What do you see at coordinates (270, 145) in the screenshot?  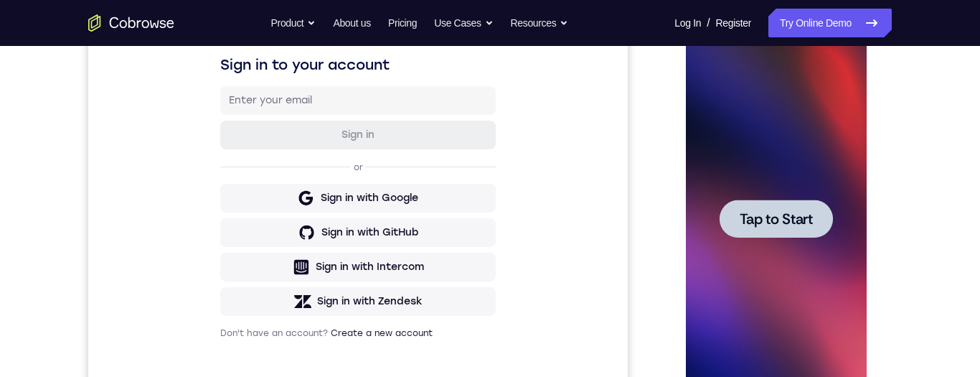 I see `input: Enter your email` at bounding box center [270, 145].